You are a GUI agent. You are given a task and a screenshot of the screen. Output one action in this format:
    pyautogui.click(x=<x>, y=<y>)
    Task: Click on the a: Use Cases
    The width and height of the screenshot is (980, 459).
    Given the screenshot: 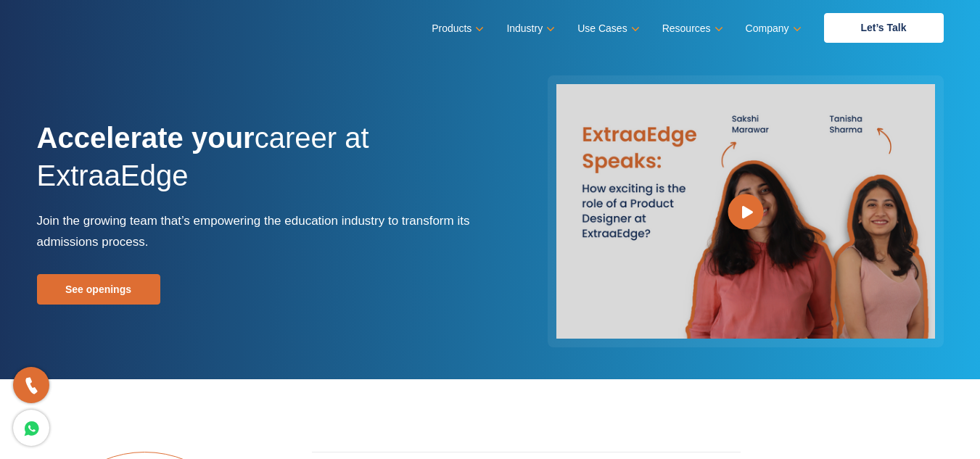 What is the action you would take?
    pyautogui.click(x=606, y=28)
    